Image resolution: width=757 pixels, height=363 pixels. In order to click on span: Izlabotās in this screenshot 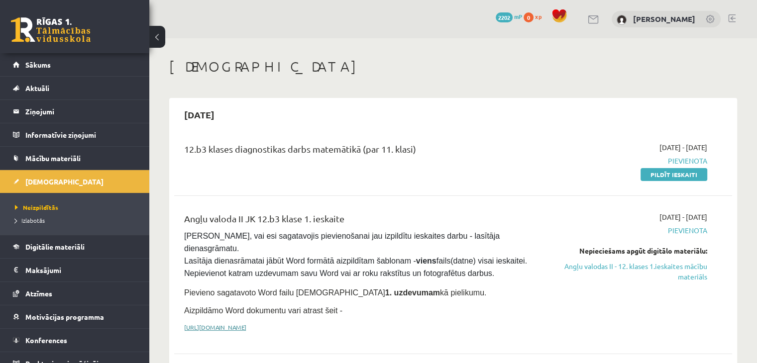, I will do `click(30, 220)`.